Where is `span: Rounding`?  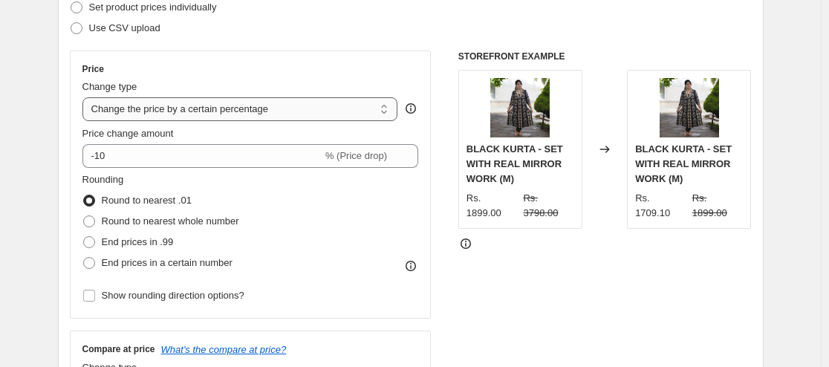 span: Rounding is located at coordinates (103, 179).